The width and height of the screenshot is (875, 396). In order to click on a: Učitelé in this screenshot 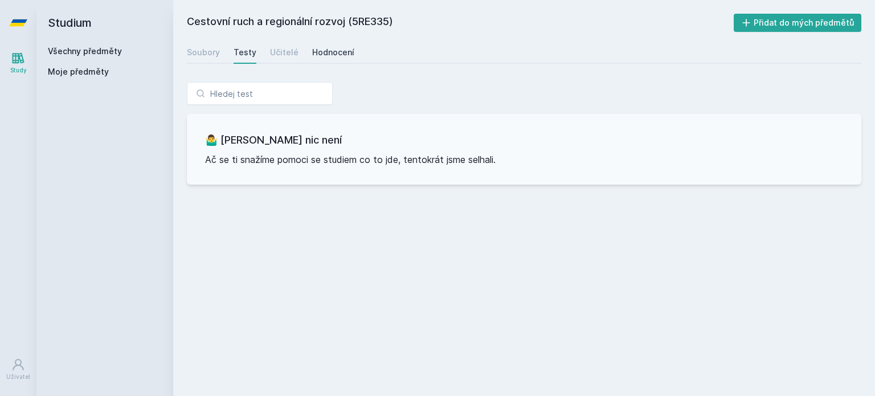, I will do `click(284, 52)`.